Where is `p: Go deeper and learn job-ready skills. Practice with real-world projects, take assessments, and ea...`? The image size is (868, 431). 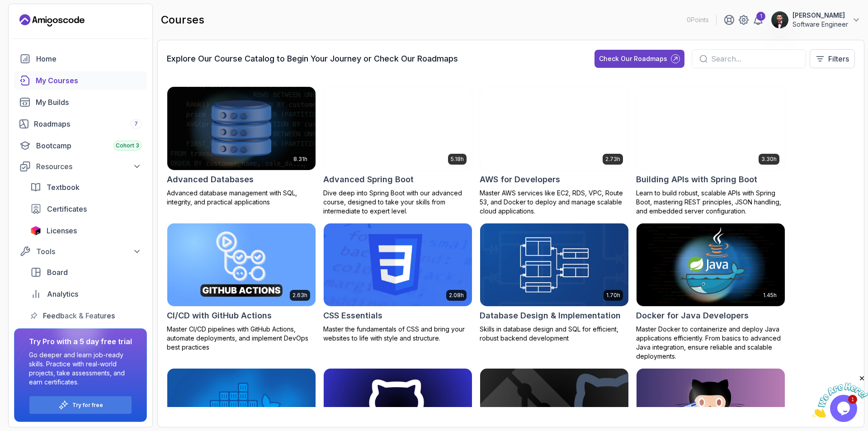
p: Go deeper and learn job-ready skills. Practice with real-world projects, take assessments, and ea... is located at coordinates (81, 369).